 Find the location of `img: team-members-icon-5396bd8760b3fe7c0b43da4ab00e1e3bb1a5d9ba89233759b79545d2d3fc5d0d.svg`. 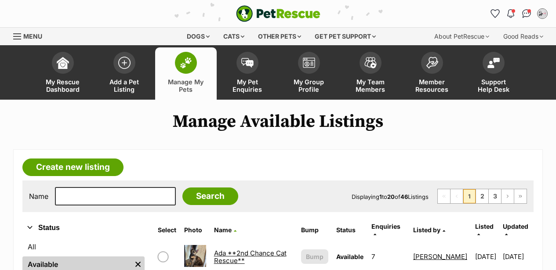

img: team-members-icon-5396bd8760b3fe7c0b43da4ab00e1e3bb1a5d9ba89233759b79545d2d3fc5d0d.svg is located at coordinates (371, 63).